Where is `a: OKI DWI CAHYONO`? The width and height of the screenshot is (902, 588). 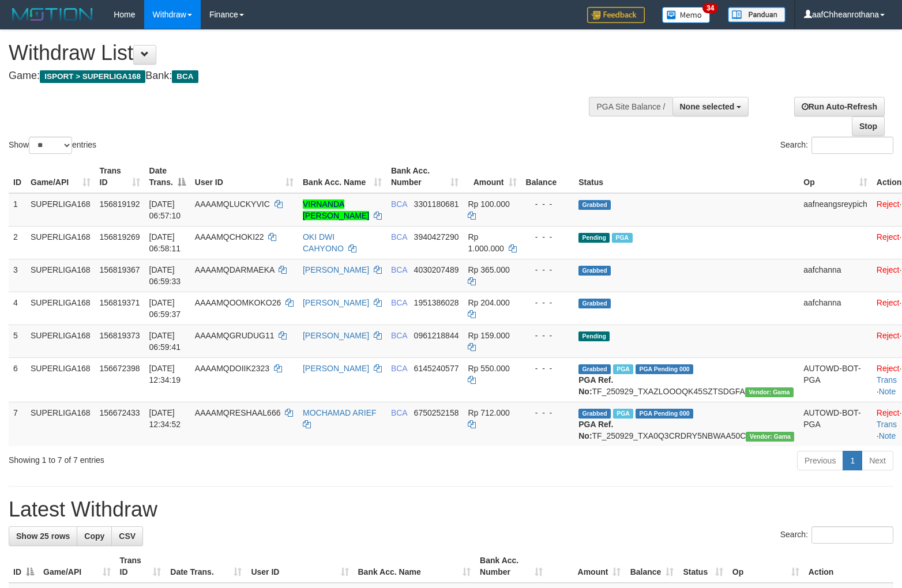
a: OKI DWI CAHYONO is located at coordinates (323, 242).